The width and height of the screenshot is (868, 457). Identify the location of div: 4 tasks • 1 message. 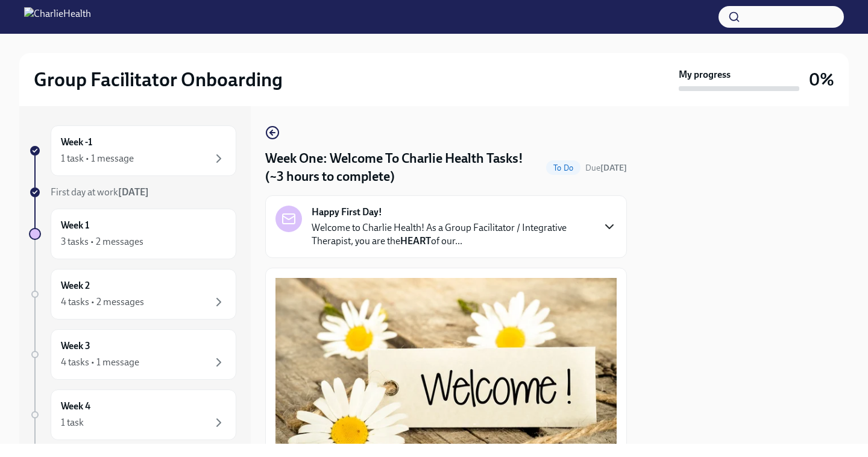
(100, 362).